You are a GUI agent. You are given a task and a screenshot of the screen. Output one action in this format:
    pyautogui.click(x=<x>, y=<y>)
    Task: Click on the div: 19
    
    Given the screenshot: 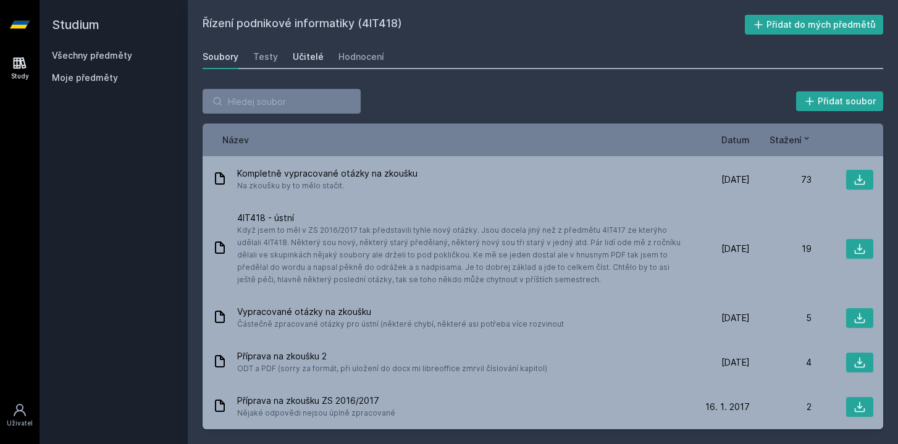 What is the action you would take?
    pyautogui.click(x=781, y=249)
    